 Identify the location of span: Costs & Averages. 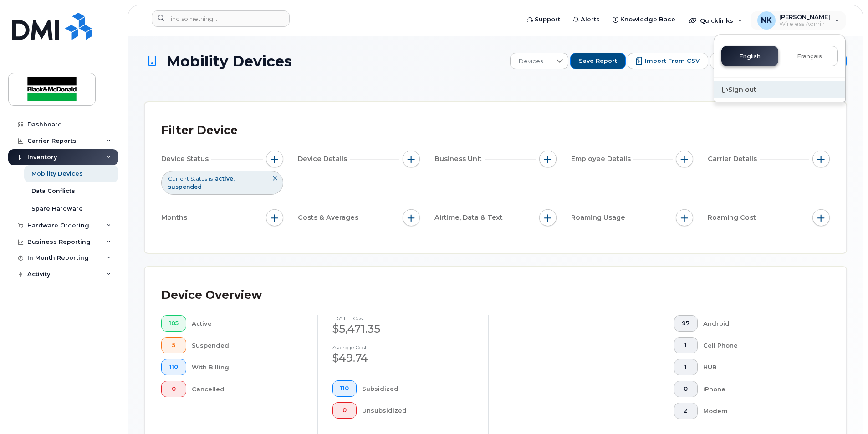
(329, 218).